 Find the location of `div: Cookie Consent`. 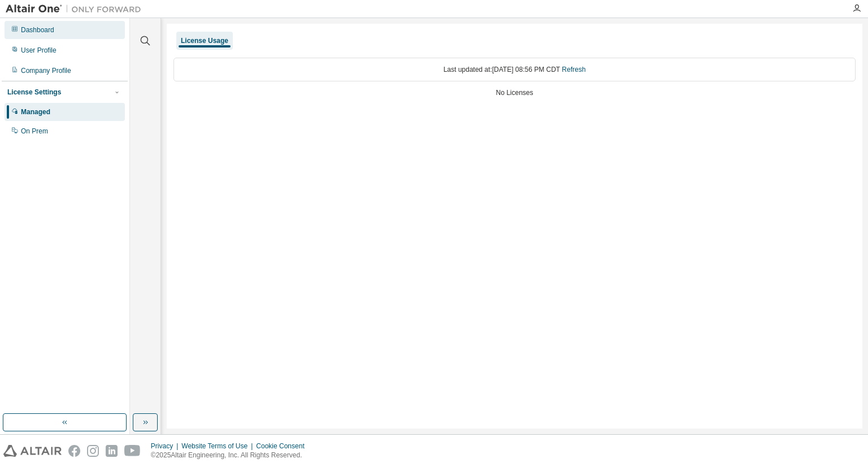

div: Cookie Consent is located at coordinates (283, 446).